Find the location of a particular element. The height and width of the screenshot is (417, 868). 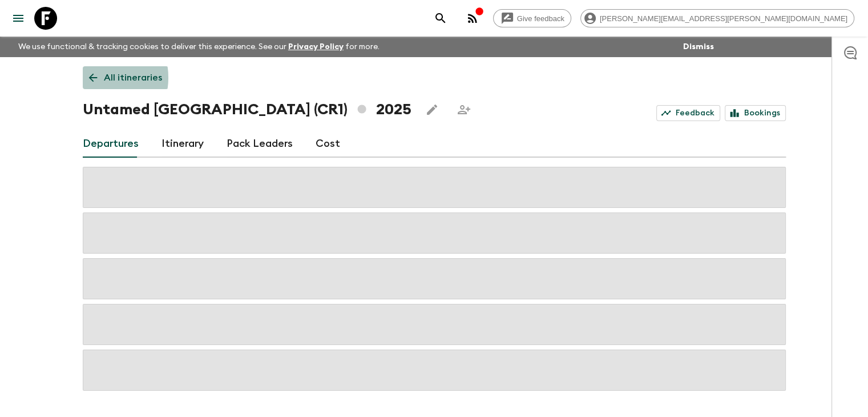

span: Share this itinerary is located at coordinates (465, 110).